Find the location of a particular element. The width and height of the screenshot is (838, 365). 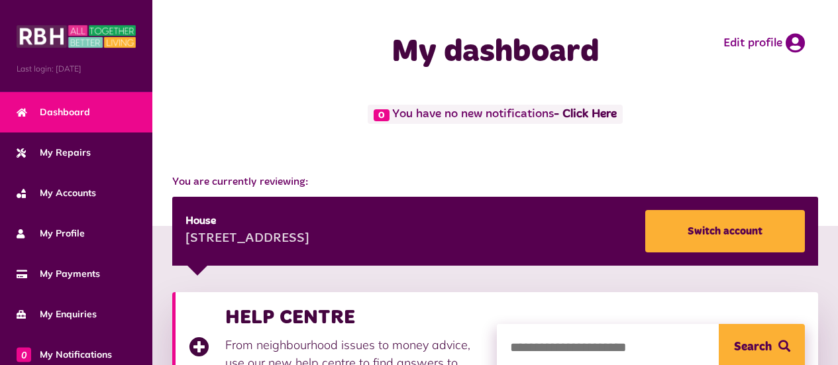

a: - Click Here is located at coordinates (585, 115).